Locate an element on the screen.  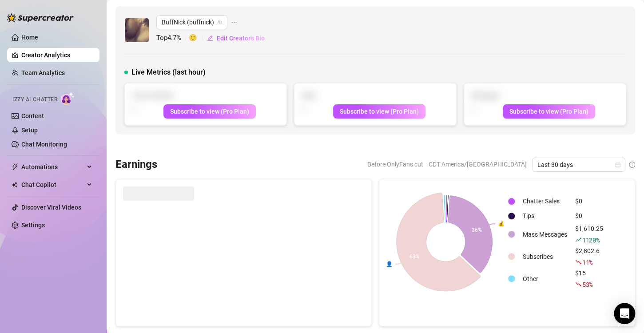
span: thunderbolt is located at coordinates (15, 167).